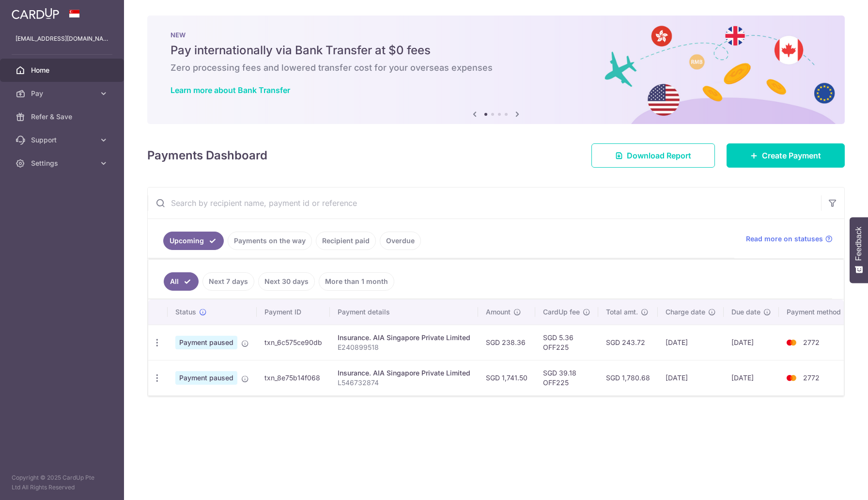 The image size is (868, 500). What do you see at coordinates (628, 377) in the screenshot?
I see `td: SGD 1,780.68` at bounding box center [628, 377].